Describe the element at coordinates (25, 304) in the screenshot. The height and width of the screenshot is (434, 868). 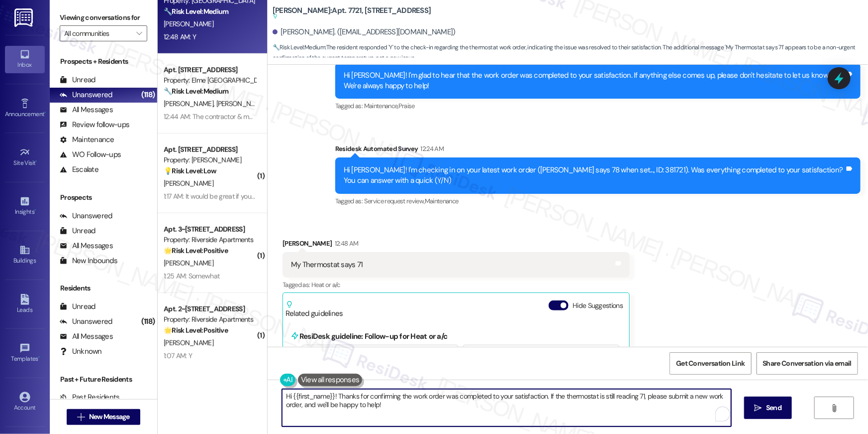
I see `a: Leads` at that location.